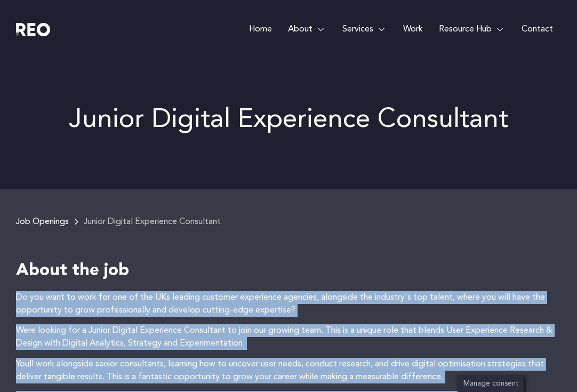 The image size is (577, 392). Describe the element at coordinates (289, 304) in the screenshot. I see `p: Do you want to work for one of the UKs leading customer experience agencies, alongside the indust...` at that location.